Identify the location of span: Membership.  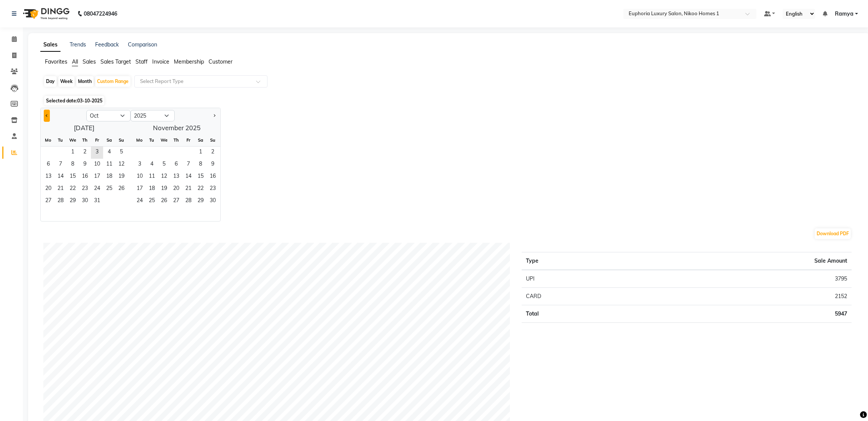
(189, 62).